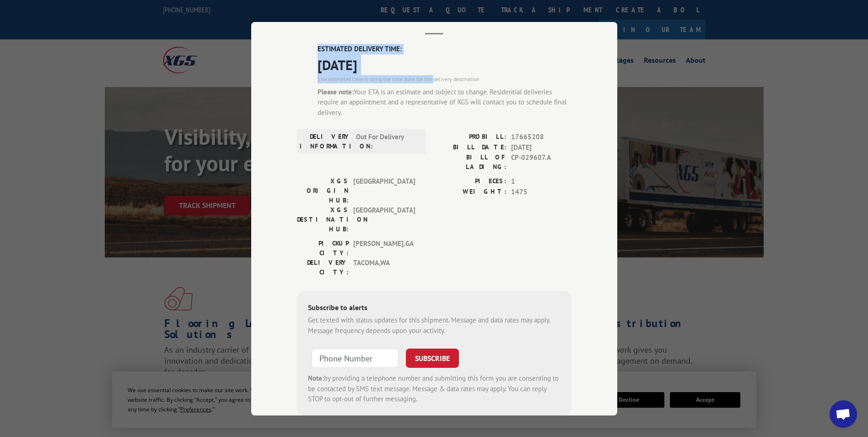 This screenshot has height=437, width=868. What do you see at coordinates (316, 378) in the screenshot?
I see `strong: Note:` at bounding box center [316, 378].